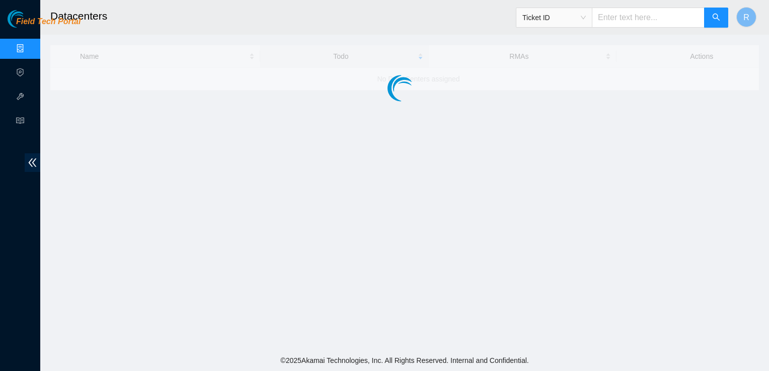  What do you see at coordinates (48, 22) in the screenshot?
I see `span: Field Tech Portal` at bounding box center [48, 22].